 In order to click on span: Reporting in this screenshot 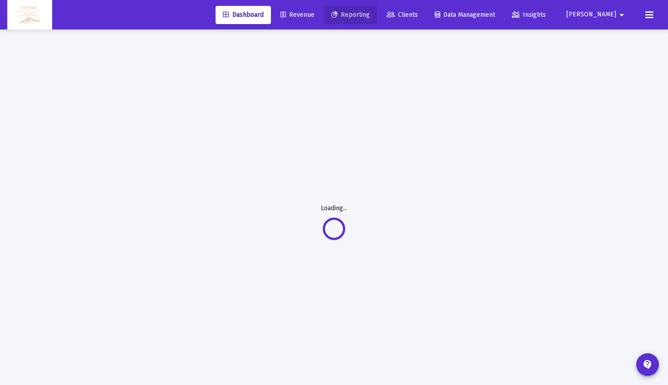, I will do `click(350, 15)`.